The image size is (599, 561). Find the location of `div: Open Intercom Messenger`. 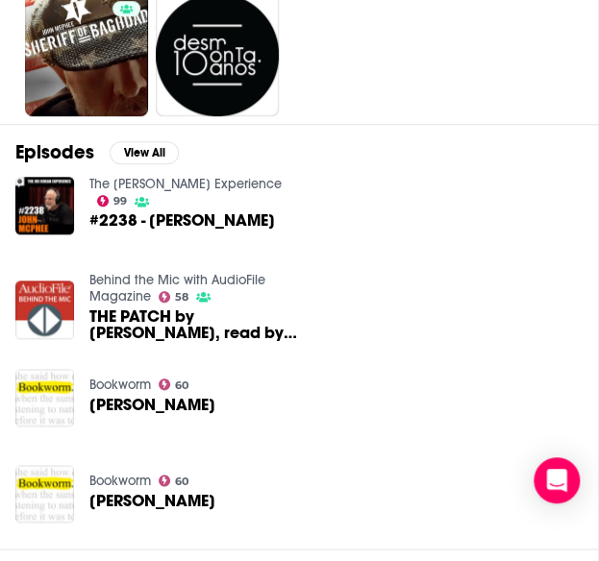

div: Open Intercom Messenger is located at coordinates (557, 481).